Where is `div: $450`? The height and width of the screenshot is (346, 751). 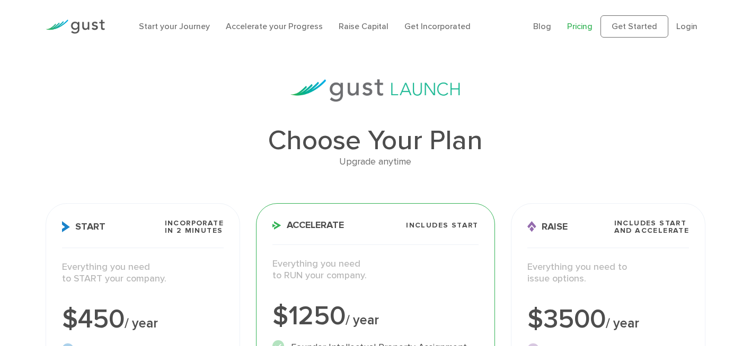
div: $450 is located at coordinates (143, 320).